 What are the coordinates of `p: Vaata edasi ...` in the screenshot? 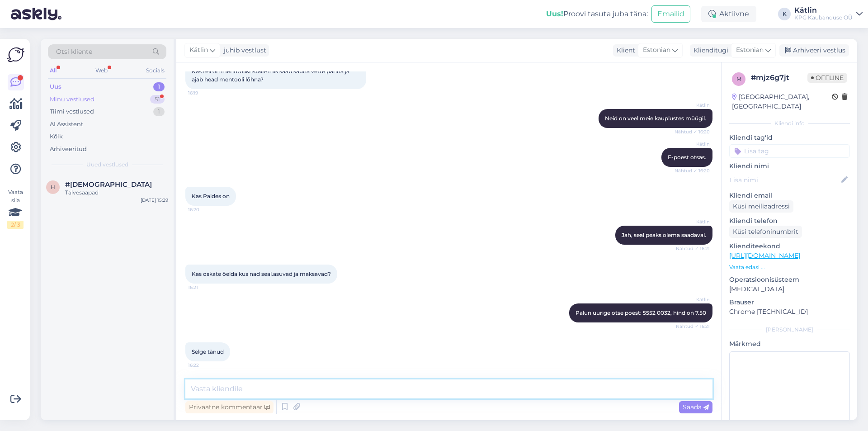 It's located at (789, 267).